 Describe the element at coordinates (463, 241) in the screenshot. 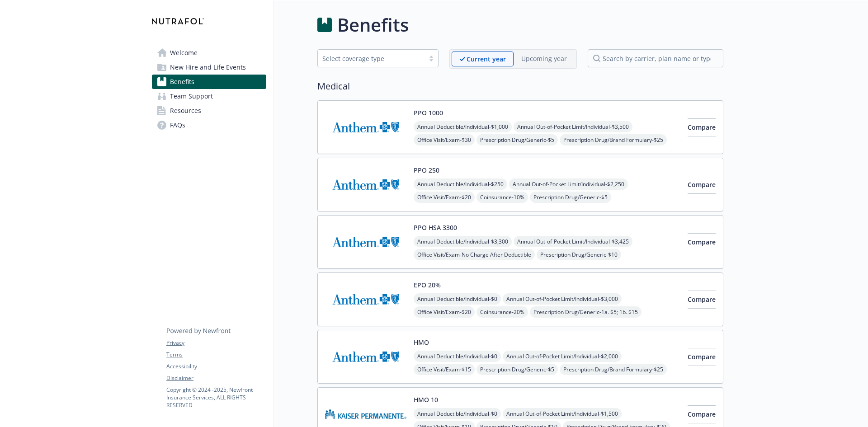

I see `span: Annual Deductible/Individual - $3,300` at that location.